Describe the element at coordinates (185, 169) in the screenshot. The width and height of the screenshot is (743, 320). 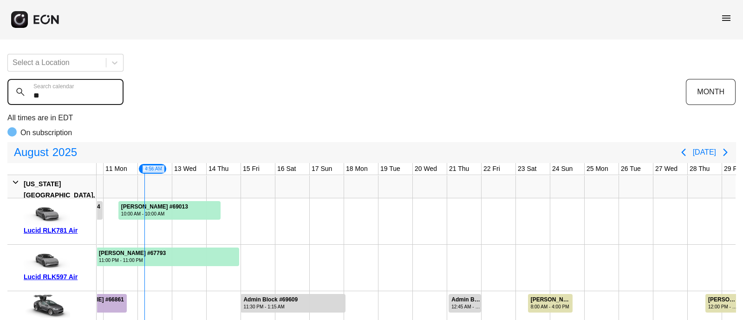
I see `div: 13 Wed` at that location.